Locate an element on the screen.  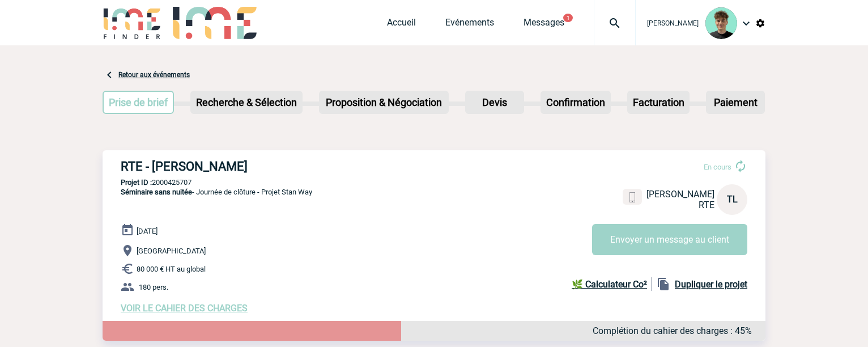
a: Evénements is located at coordinates (470, 25).